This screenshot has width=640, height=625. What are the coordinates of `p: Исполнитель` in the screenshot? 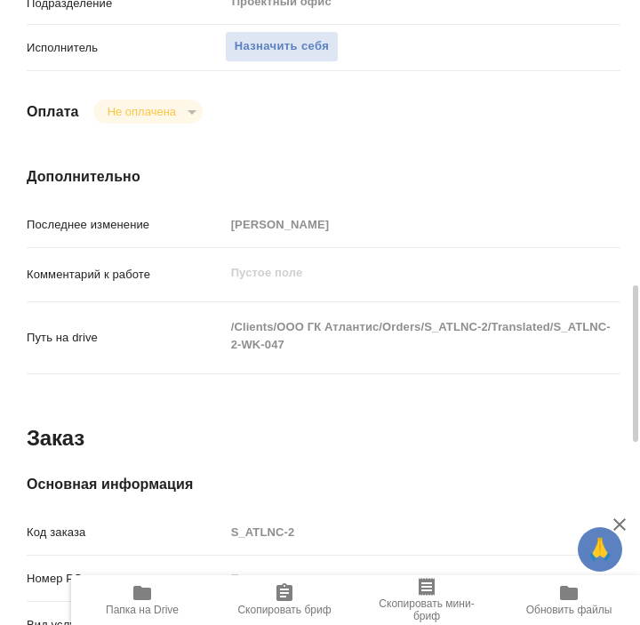 It's located at (125, 48).